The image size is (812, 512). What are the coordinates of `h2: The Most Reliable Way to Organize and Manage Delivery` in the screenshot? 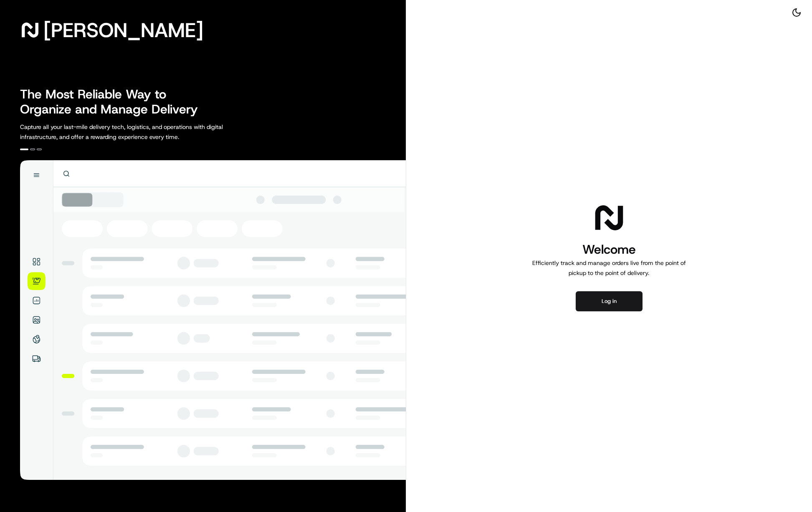 It's located at (114, 102).